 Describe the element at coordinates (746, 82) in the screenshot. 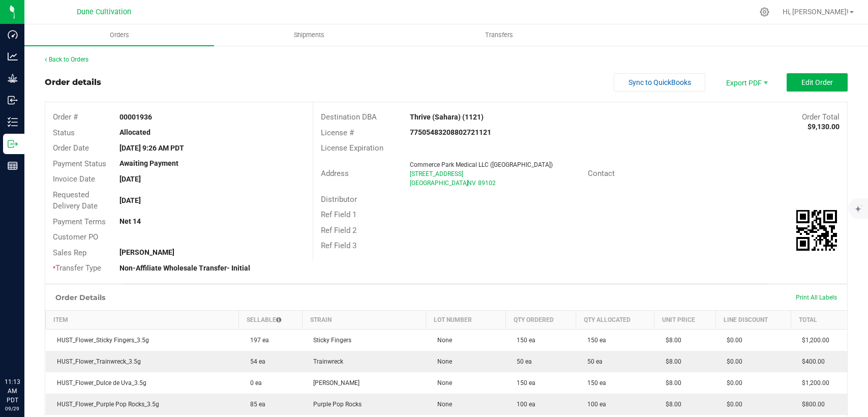

I see `span: Export PDF` at that location.